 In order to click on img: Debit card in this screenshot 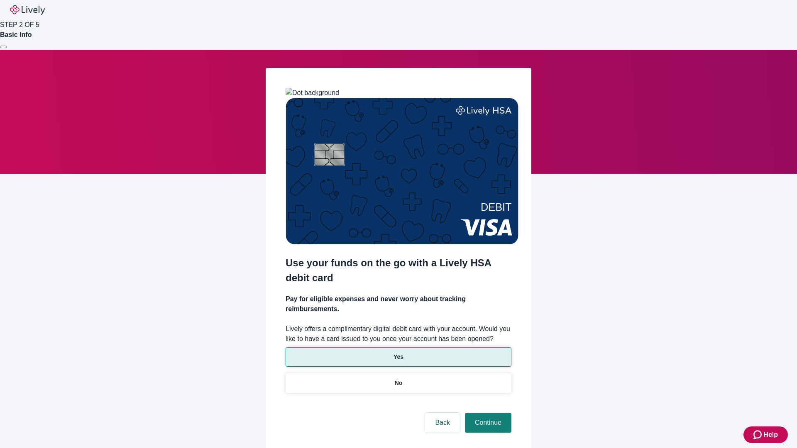, I will do `click(402, 171)`.